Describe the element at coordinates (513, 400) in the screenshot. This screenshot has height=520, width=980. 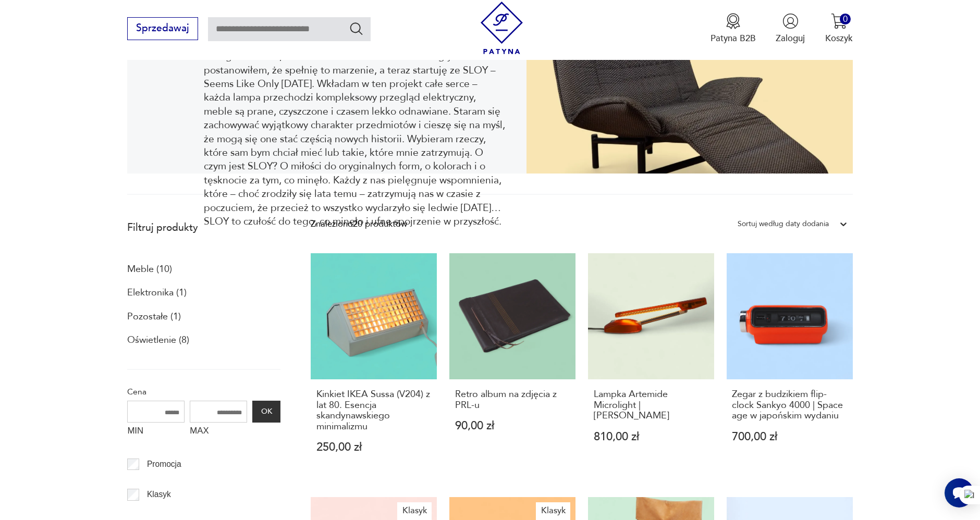
I see `h3: Retro album na zdjęcia z PRL-u` at that location.